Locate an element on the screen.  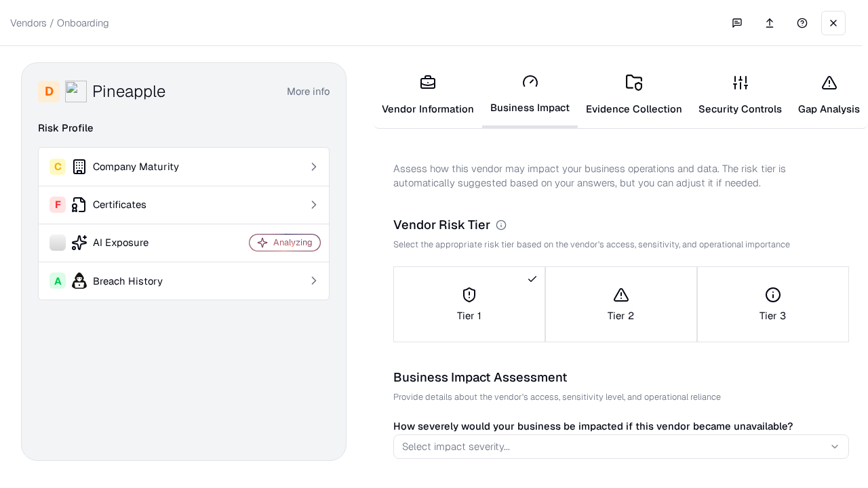
a: Security Controls is located at coordinates (740, 95).